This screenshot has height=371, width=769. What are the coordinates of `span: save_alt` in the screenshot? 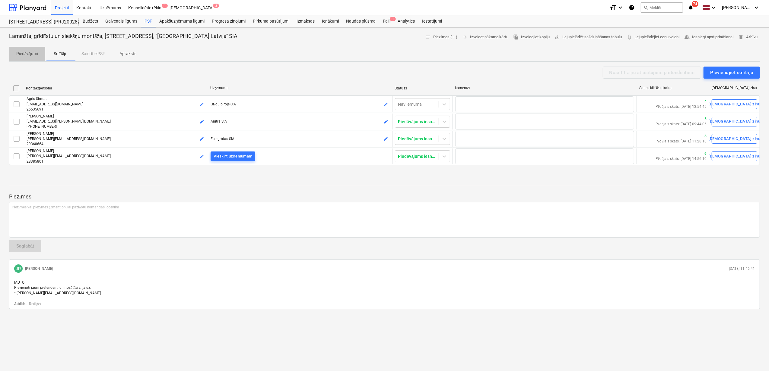 It's located at (557, 37).